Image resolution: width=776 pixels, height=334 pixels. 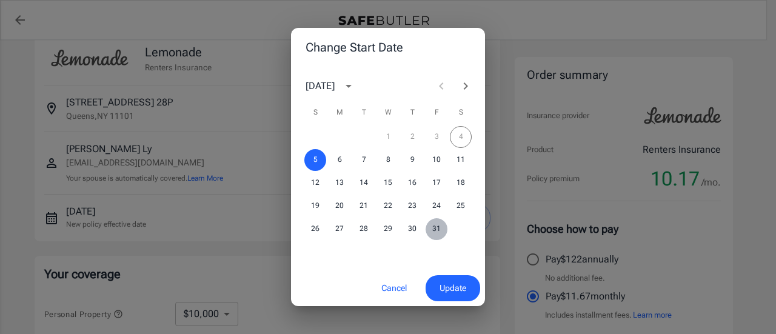 What do you see at coordinates (436, 183) in the screenshot?
I see `button: 17` at bounding box center [436, 183].